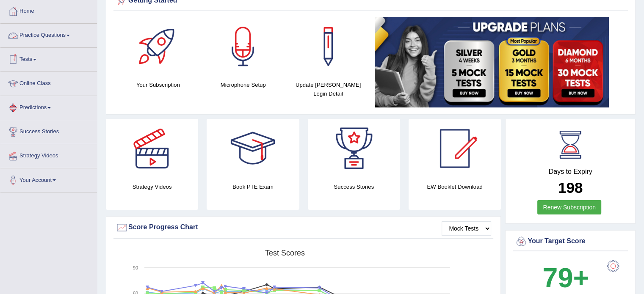 The width and height of the screenshot is (644, 294). Describe the element at coordinates (354, 187) in the screenshot. I see `h4: Success Stories` at that location.